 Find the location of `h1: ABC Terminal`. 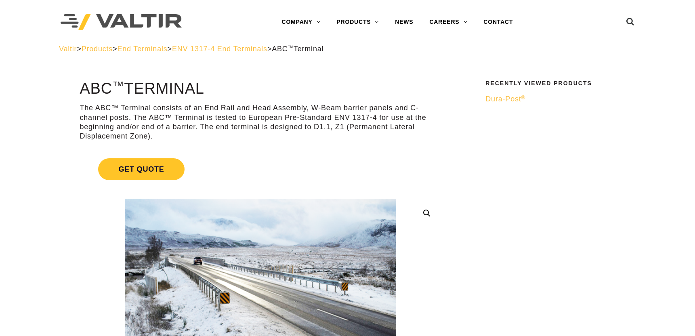

h1: ABC Terminal is located at coordinates (260, 89).